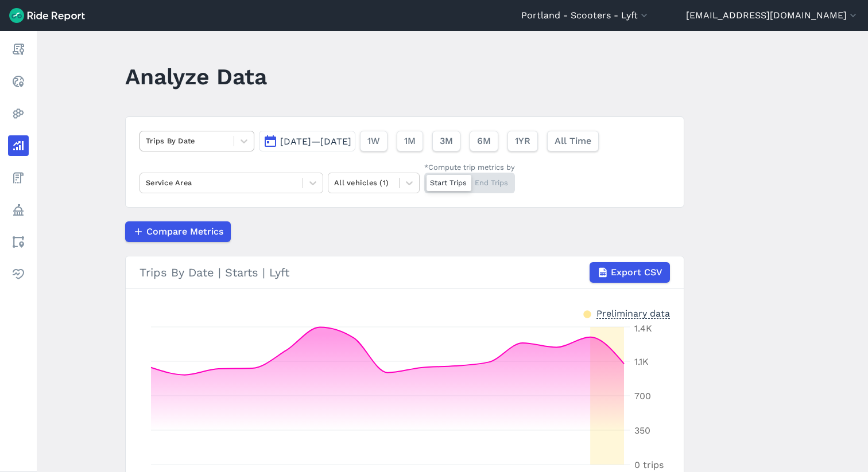 This screenshot has height=472, width=868. What do you see at coordinates (643, 328) in the screenshot?
I see `tspan: 1.4K` at bounding box center [643, 328].